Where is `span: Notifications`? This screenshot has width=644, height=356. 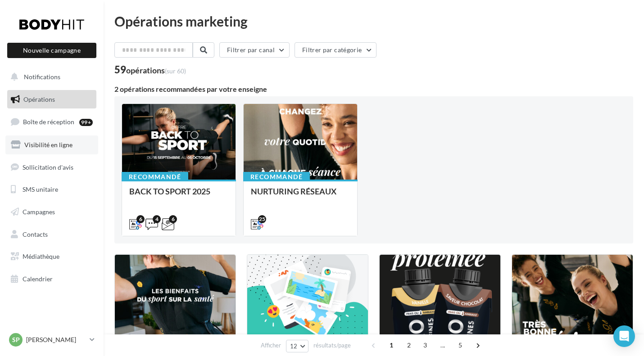 span: Notifications is located at coordinates (42, 76).